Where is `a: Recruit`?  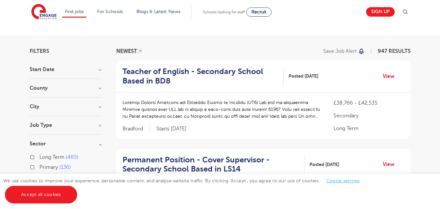
a: Recruit is located at coordinates (259, 12).